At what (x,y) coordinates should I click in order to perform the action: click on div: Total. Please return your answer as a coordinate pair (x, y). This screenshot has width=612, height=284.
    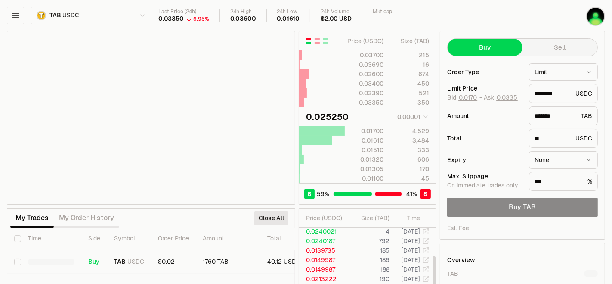
    Looking at the image, I should click on (485, 138).